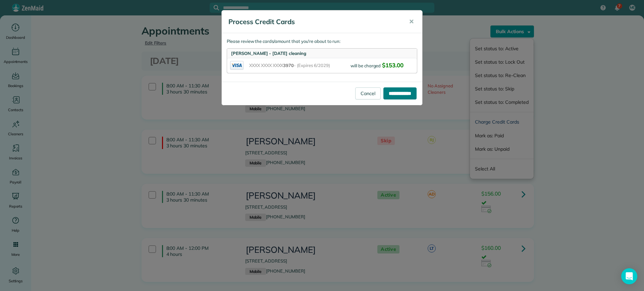  Describe the element at coordinates (322, 57) in the screenshot. I see `div: Please review the cards/amount that you're about to run:` at that location.